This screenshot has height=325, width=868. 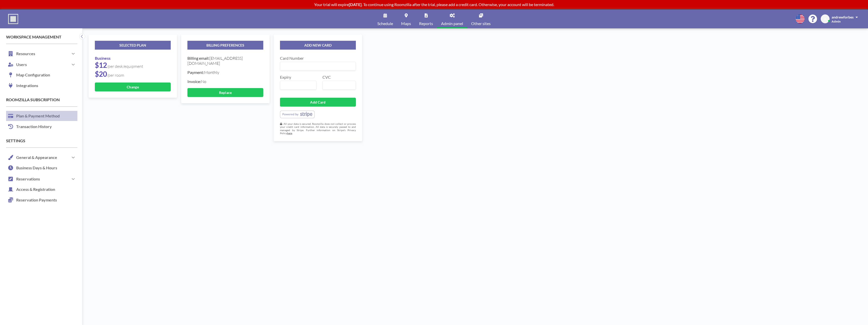 I want to click on button: General & Appearance, so click(x=42, y=157).